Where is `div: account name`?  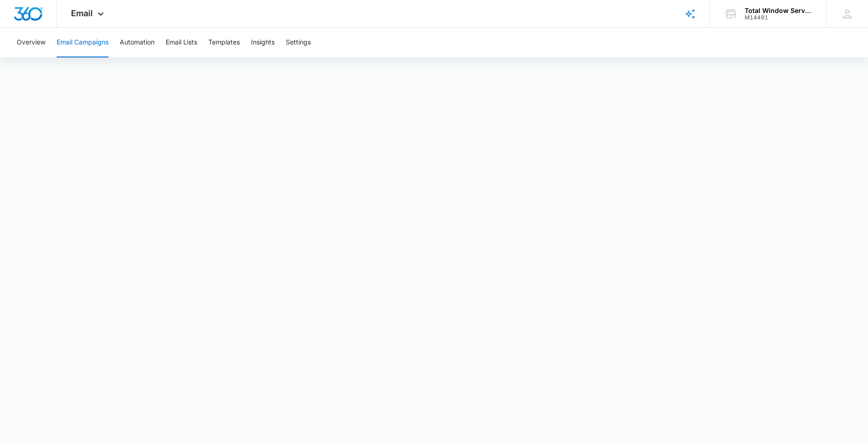 div: account name is located at coordinates (778, 11).